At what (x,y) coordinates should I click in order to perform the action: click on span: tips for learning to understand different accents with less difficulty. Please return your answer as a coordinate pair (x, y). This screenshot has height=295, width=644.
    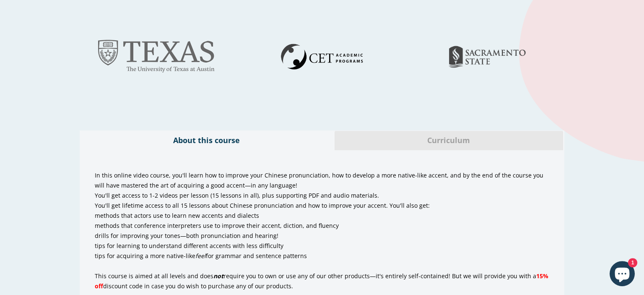
    Looking at the image, I should click on (189, 246).